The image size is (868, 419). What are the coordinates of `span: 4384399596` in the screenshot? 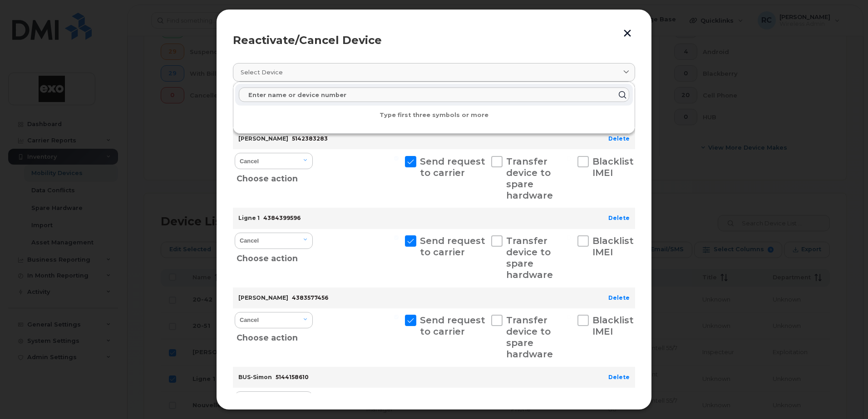 It's located at (282, 218).